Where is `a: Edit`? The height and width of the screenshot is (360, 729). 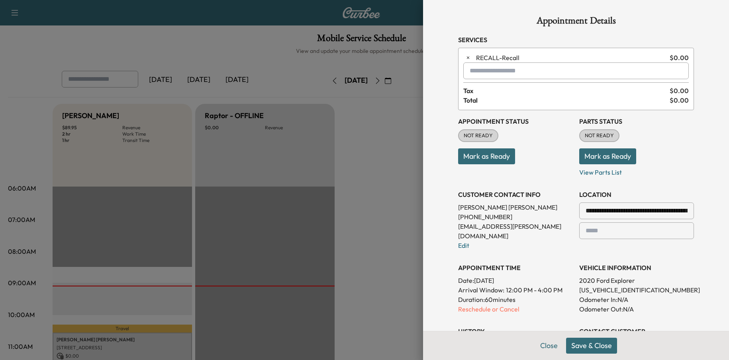 a: Edit is located at coordinates (463, 246).